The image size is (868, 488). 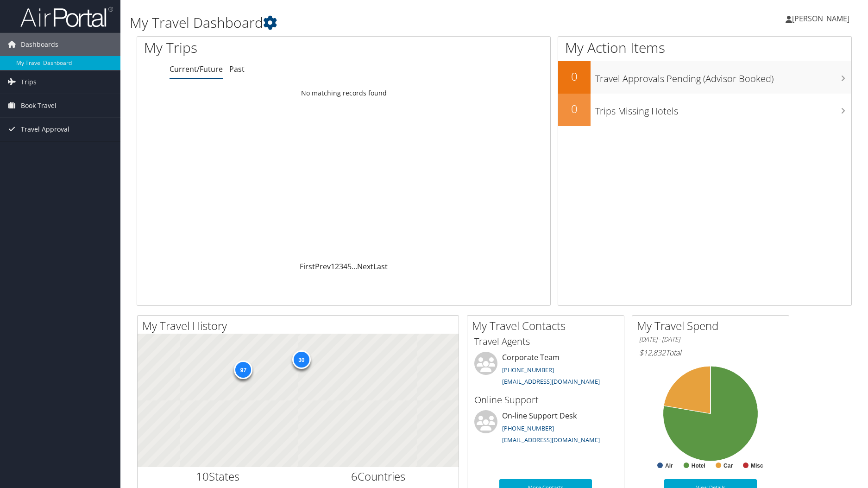 I want to click on h2: My Travel Spend, so click(x=713, y=326).